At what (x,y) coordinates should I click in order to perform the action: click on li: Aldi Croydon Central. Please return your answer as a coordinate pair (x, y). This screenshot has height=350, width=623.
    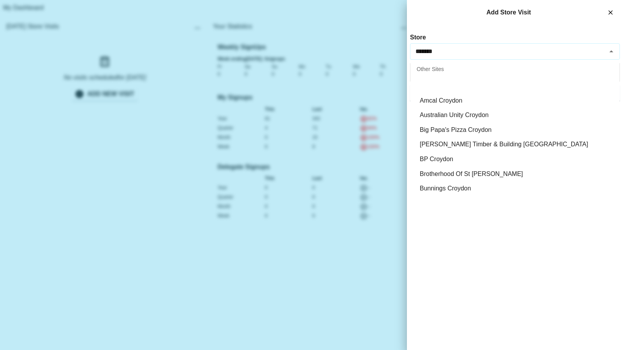
    Looking at the image, I should click on (515, 86).